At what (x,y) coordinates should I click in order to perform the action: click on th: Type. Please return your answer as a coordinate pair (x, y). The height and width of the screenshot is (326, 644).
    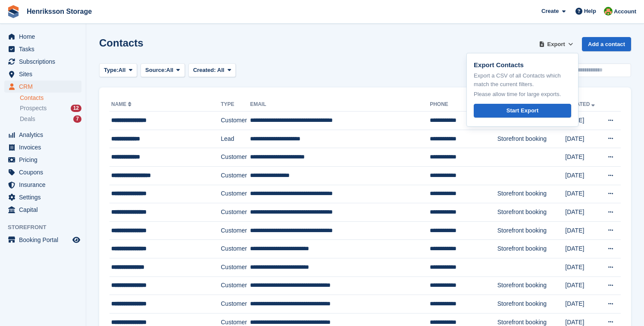
    Looking at the image, I should click on (236, 105).